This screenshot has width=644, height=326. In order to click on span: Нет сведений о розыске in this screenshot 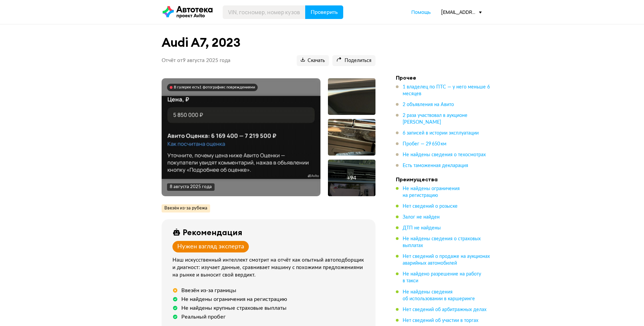, I will do `click(430, 206)`.